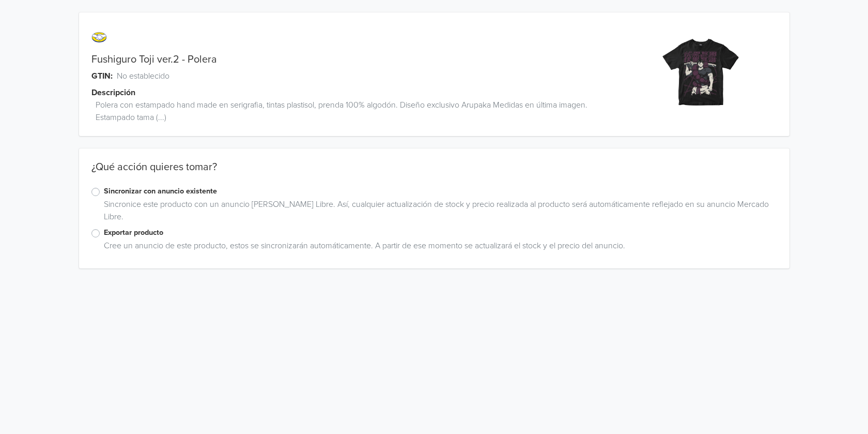 Image resolution: width=868 pixels, height=434 pixels. What do you see at coordinates (360, 111) in the screenshot?
I see `span: Polera con estampado hand made en serigrafia, tintas plastisol, prenda 100% algodón. Diseño exclu...` at bounding box center [360, 111].